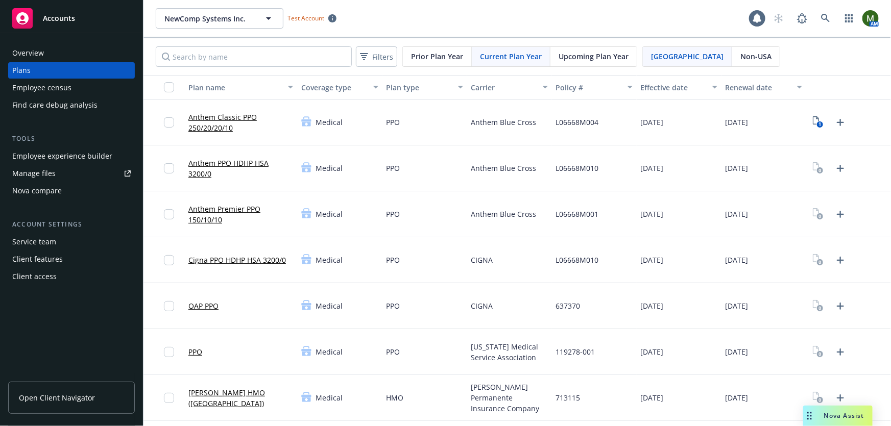 This screenshot has width=891, height=426. What do you see at coordinates (219, 18) in the screenshot?
I see `button: NewComp Systems Inc.` at bounding box center [219, 18].